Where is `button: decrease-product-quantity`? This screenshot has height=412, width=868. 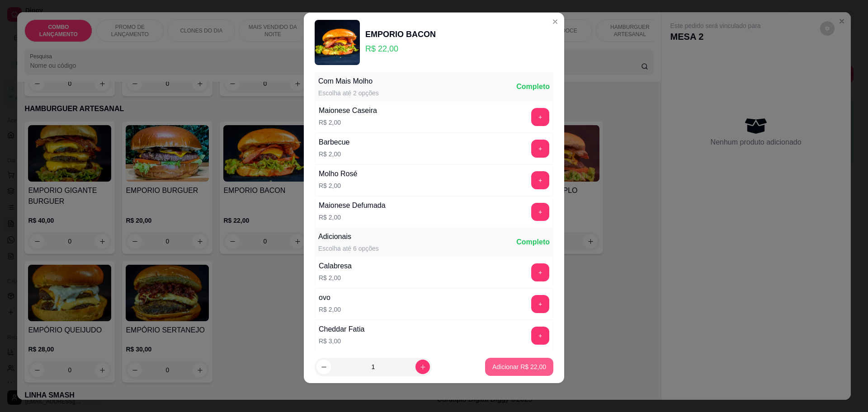
button: decrease-product-quantity is located at coordinates (323, 367).